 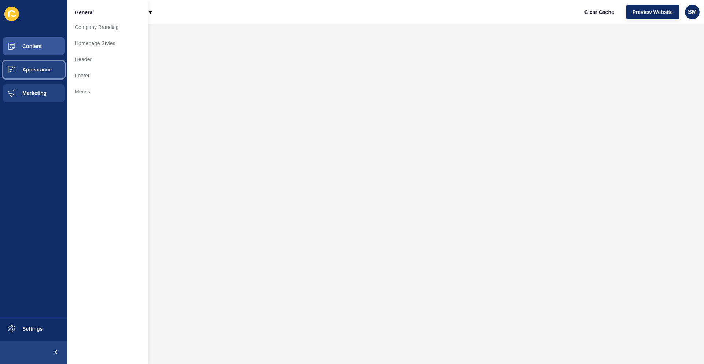 What do you see at coordinates (108, 27) in the screenshot?
I see `a: Company Branding` at bounding box center [108, 27].